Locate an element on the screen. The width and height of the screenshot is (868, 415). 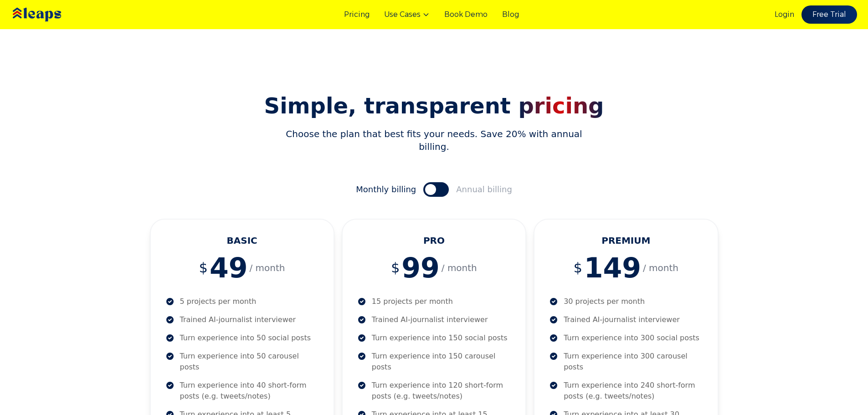
p: 15 projects per month is located at coordinates (412, 302).